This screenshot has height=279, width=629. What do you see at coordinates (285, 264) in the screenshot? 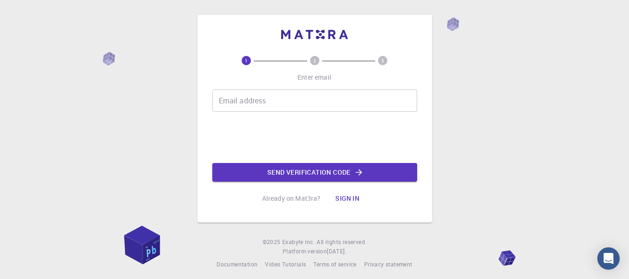
I see `span: Video Tutorials` at bounding box center [285, 264].